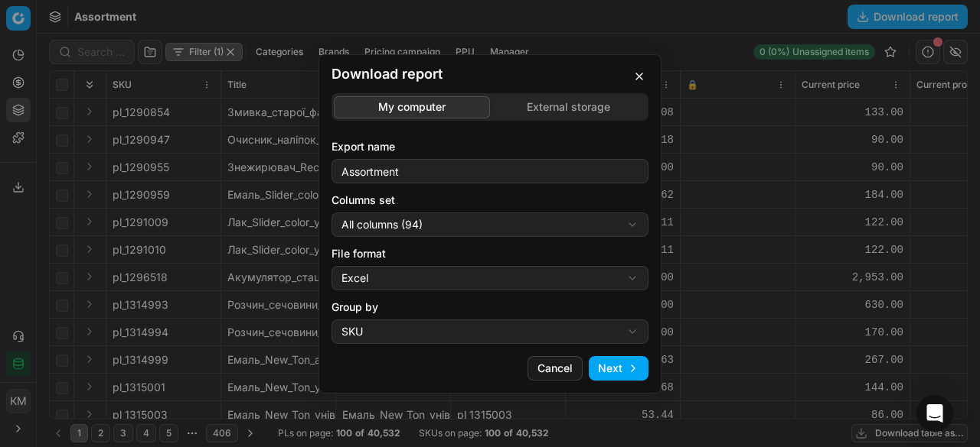 Image resolution: width=980 pixels, height=447 pixels. I want to click on label: Columns set, so click(490, 200).